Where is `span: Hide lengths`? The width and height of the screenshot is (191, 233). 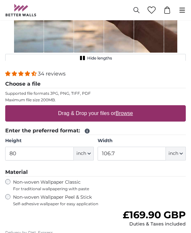 span: Hide lengths is located at coordinates (100, 59).